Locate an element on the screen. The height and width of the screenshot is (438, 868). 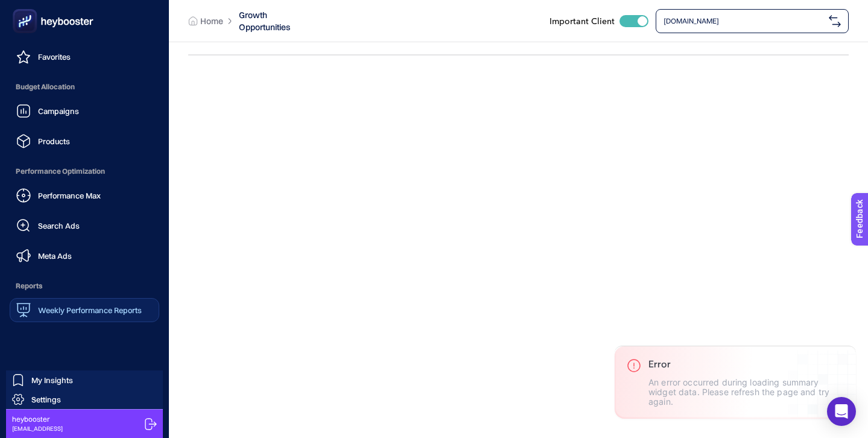
span: Settings is located at coordinates (46, 399).